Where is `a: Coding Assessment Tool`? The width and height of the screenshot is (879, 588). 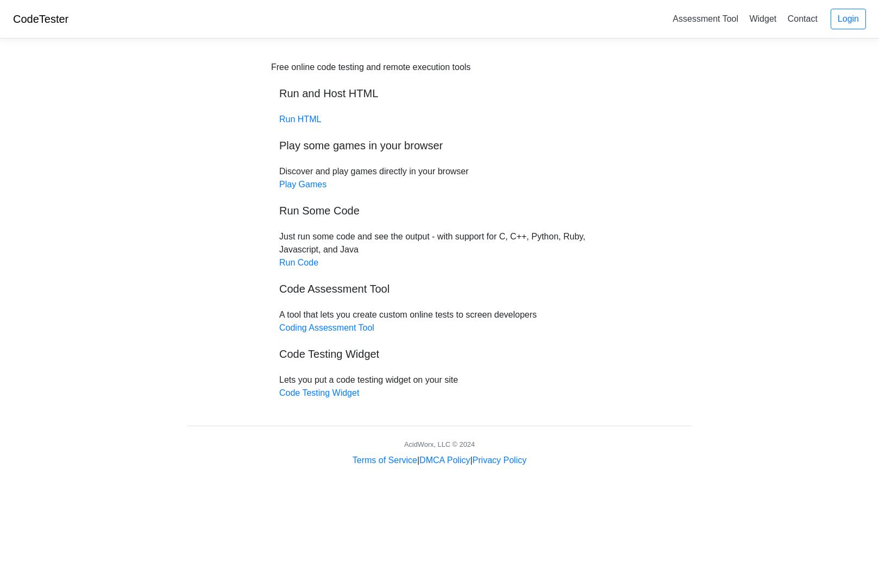
a: Coding Assessment Tool is located at coordinates (327, 328).